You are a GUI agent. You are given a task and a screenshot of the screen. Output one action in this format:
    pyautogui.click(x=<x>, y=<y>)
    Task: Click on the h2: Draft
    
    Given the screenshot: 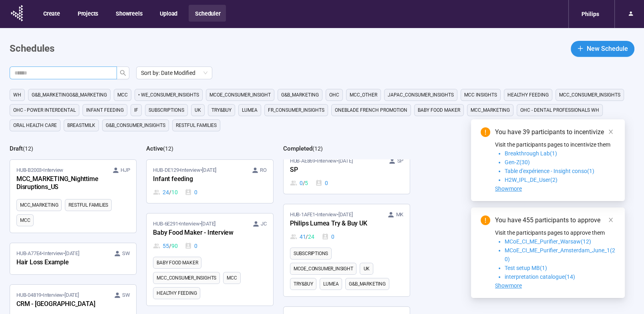 What is the action you would take?
    pyautogui.click(x=16, y=148)
    